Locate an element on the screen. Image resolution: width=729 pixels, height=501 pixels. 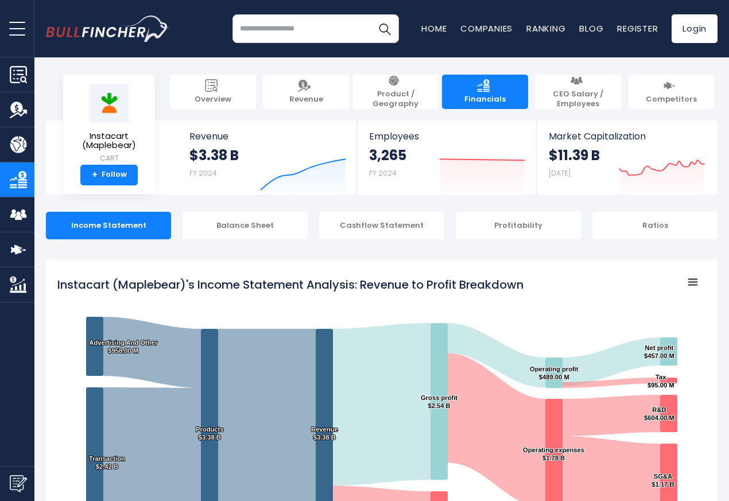
tspan: Instacart (Maplebear)'s Income Statement Analysis: Revenue to Profit Breakdown is located at coordinates (290, 285).